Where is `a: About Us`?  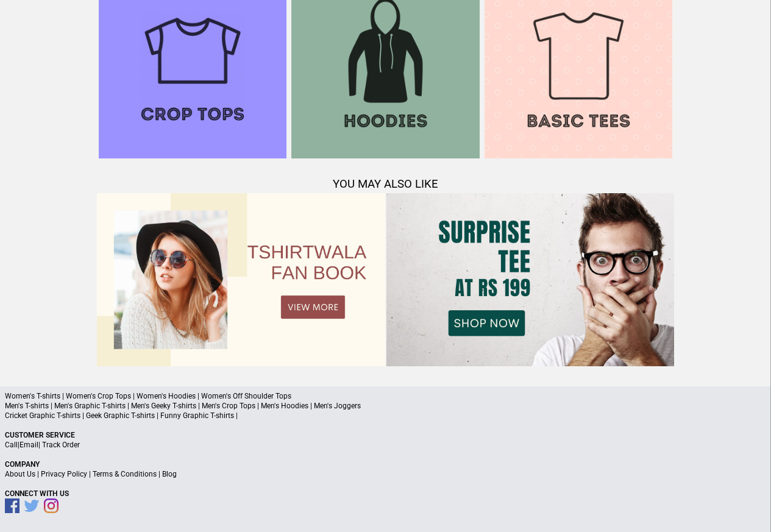 a: About Us is located at coordinates (20, 475).